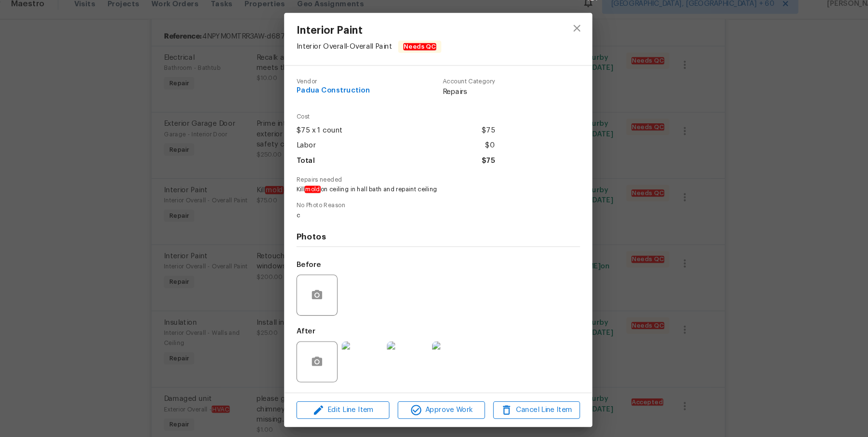  I want to click on span: Repairs, so click(462, 98).